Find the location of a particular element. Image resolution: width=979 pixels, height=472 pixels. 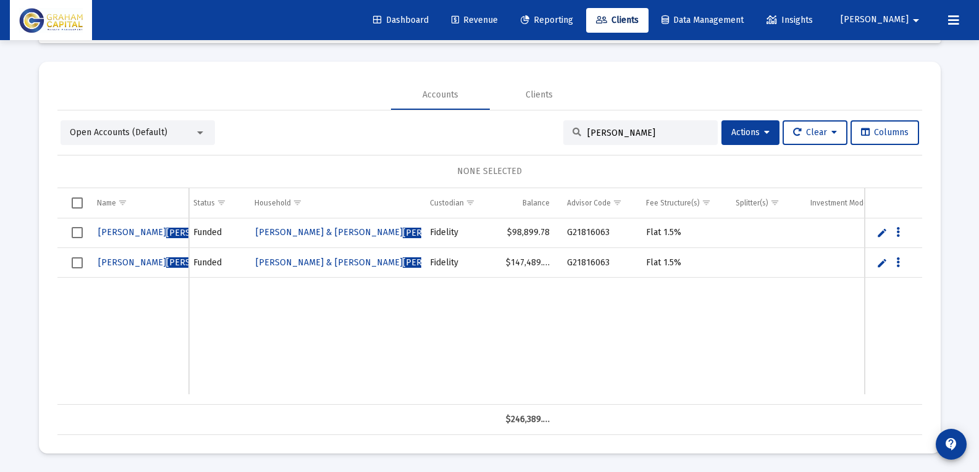

td: Column Splitter(s) is located at coordinates (764, 203).